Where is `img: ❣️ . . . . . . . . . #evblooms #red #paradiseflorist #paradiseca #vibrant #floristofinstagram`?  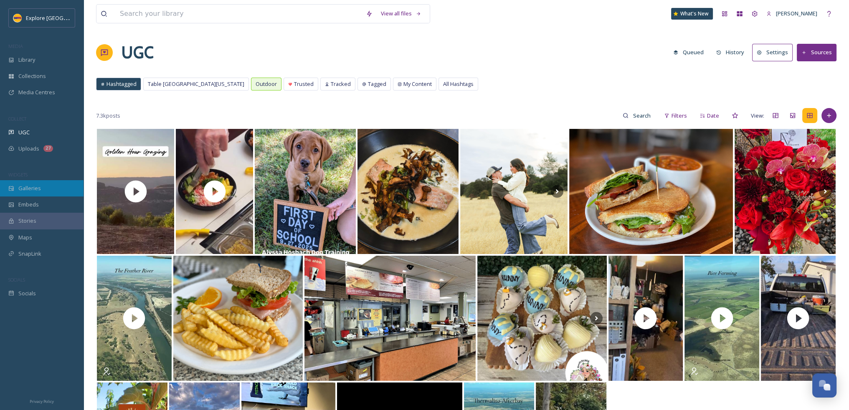 img: ❣️ . . . . . . . . . #evblooms #red #paradiseflorist #paradiseca #vibrant #floristofinstagram is located at coordinates (784, 192).